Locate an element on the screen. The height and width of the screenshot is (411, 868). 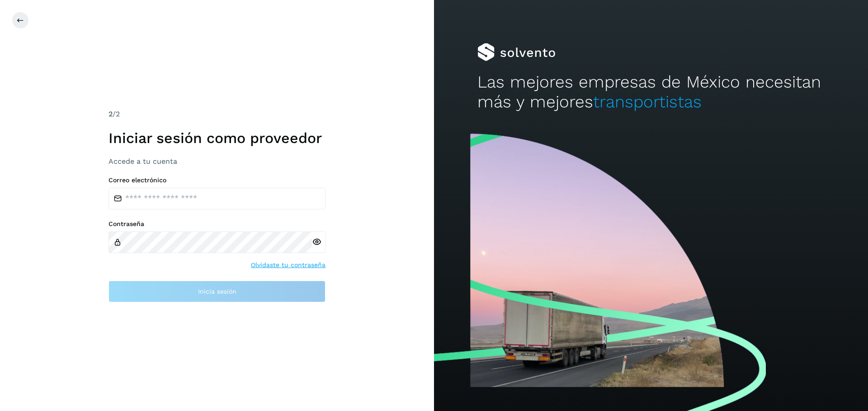
div: /2 is located at coordinates (217, 114).